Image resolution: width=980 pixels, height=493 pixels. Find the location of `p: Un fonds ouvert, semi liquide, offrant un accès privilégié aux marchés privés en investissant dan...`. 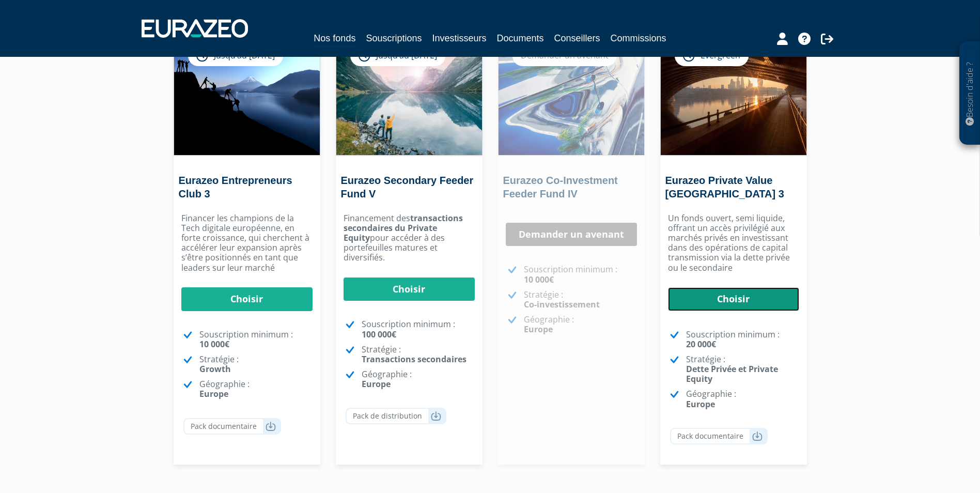

p: Un fonds ouvert, semi liquide, offrant un accès privilégié aux marchés privés en investissant dan... is located at coordinates (734, 243).